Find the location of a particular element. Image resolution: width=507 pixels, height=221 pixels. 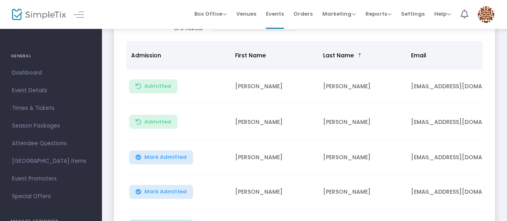

h4: GENERAL is located at coordinates (51, 56).